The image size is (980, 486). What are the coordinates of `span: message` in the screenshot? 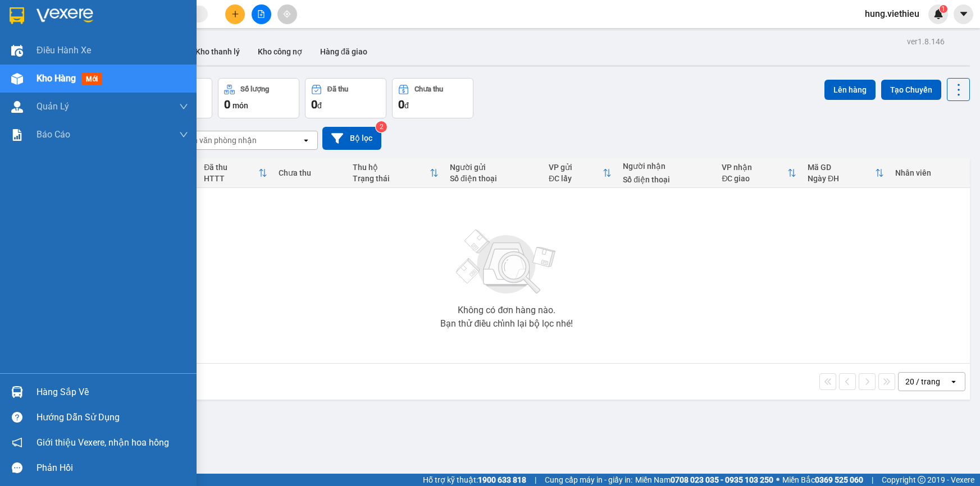 It's located at (17, 467).